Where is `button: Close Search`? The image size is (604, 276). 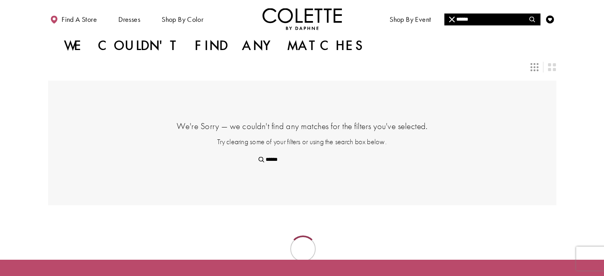 button: Close Search is located at coordinates (452, 19).